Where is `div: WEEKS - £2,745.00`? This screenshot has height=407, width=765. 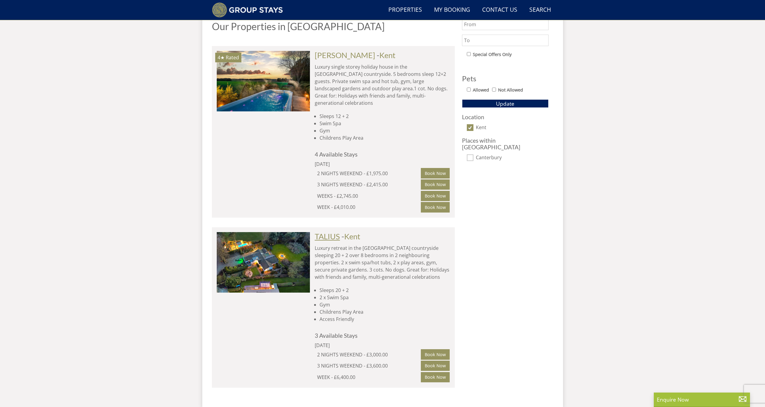 div: WEEKS - £2,745.00 is located at coordinates (369, 196).